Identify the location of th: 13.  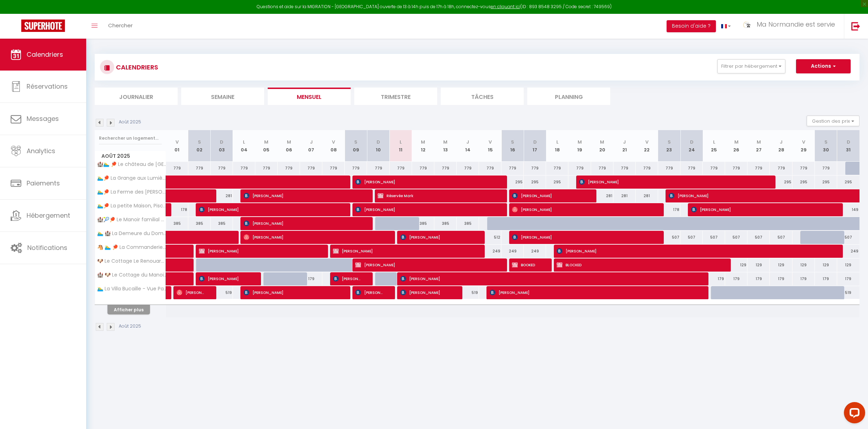
(446, 146).